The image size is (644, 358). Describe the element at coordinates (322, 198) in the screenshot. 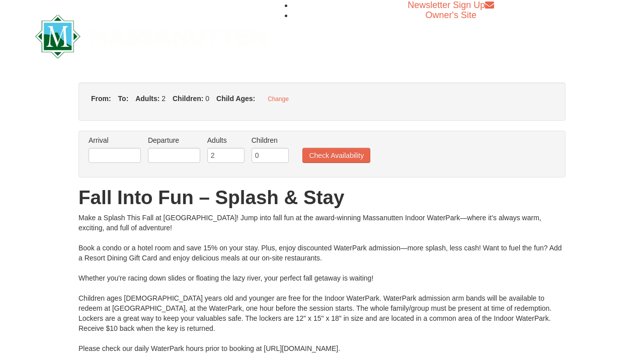

I see `h1: Fall Into Fun – Splash & Stay` at that location.